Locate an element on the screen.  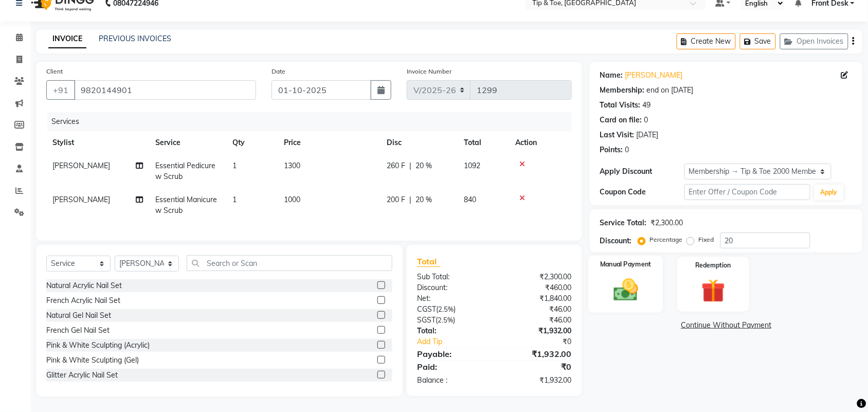
div: Paid: is located at coordinates (452, 367).